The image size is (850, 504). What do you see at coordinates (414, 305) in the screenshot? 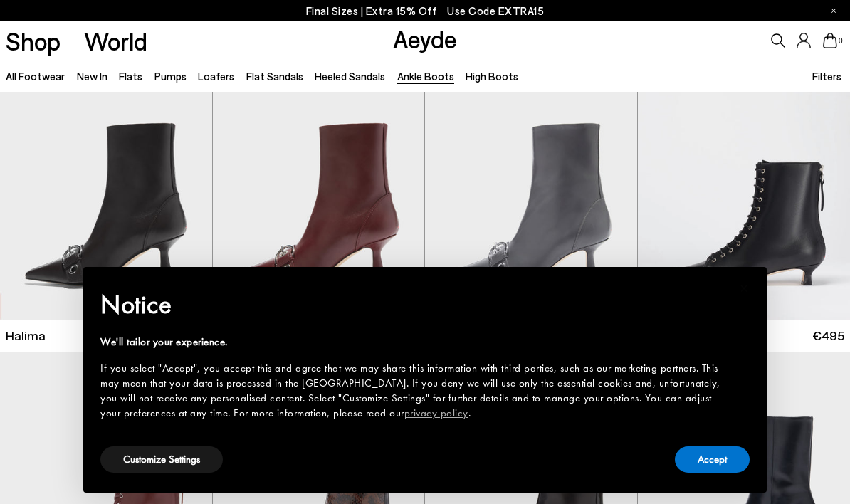
I see `h2: Notice` at bounding box center [414, 305].